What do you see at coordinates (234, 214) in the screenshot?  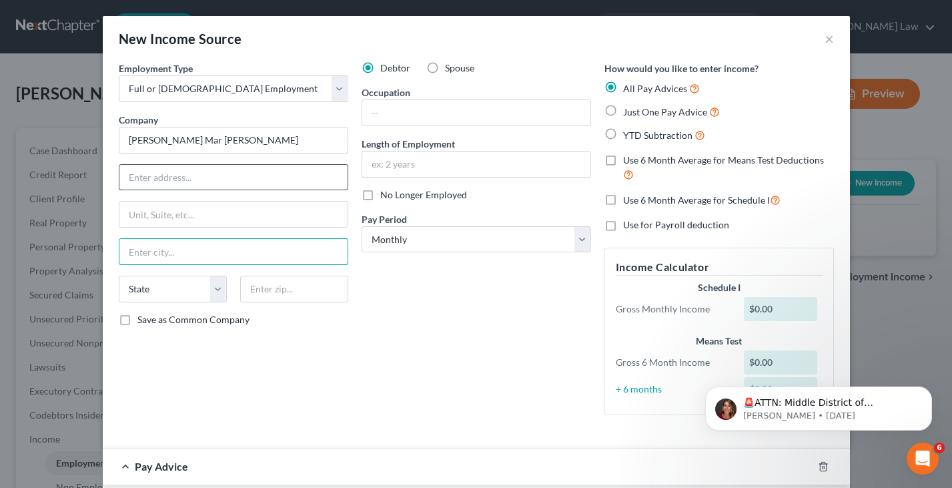 I see `input: Unit, Suite, etc...` at bounding box center [234, 214].